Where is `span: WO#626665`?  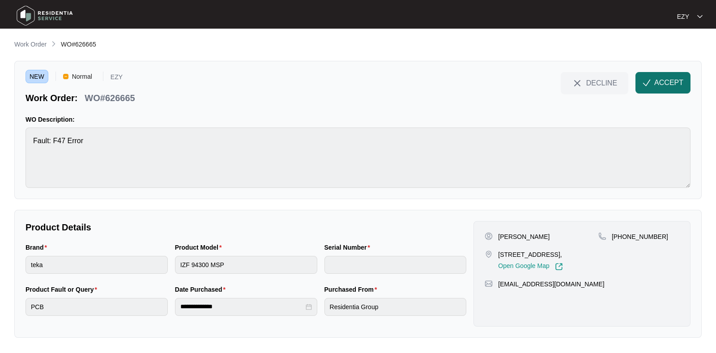 span: WO#626665 is located at coordinates (78, 44).